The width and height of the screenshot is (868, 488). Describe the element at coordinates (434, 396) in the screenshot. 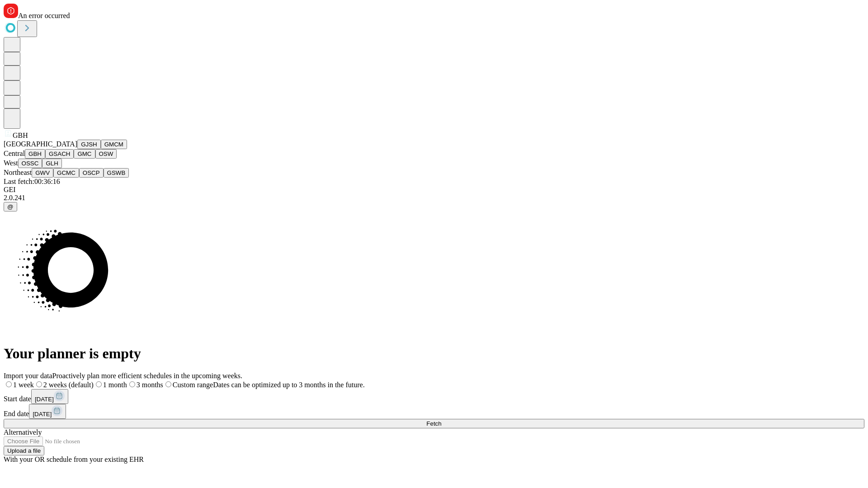

I see `div: Start date` at that location.